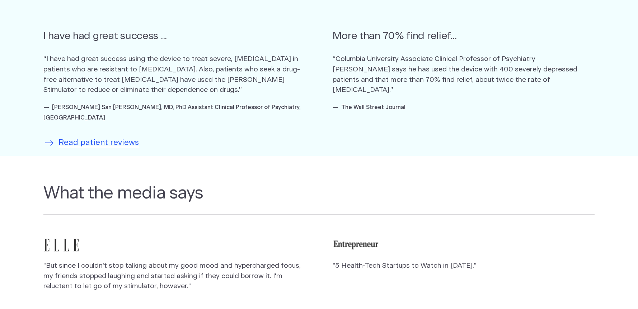  What do you see at coordinates (369, 107) in the screenshot?
I see `cite: — The Wall Street Journal` at bounding box center [369, 107].